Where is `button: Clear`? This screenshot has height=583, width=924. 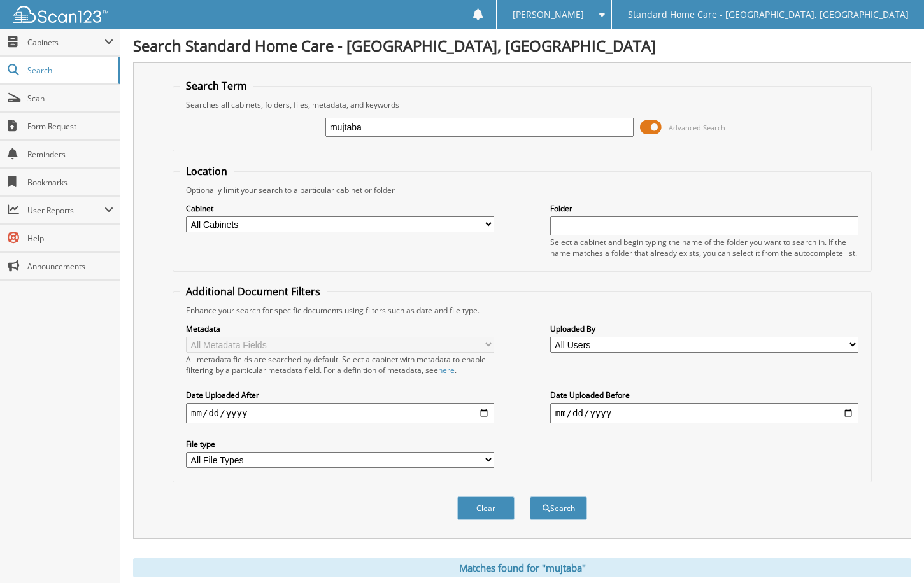 button: Clear is located at coordinates (486, 508).